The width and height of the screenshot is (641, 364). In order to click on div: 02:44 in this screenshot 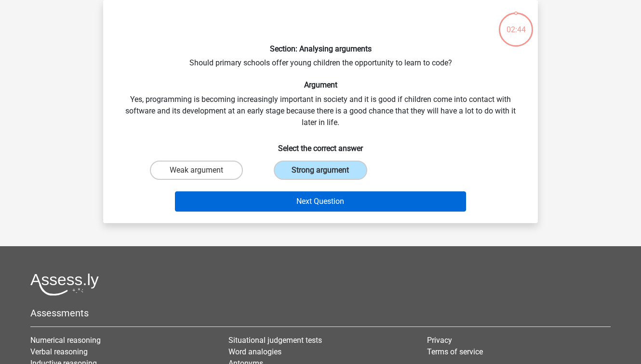, I will do `click(515, 24)`.